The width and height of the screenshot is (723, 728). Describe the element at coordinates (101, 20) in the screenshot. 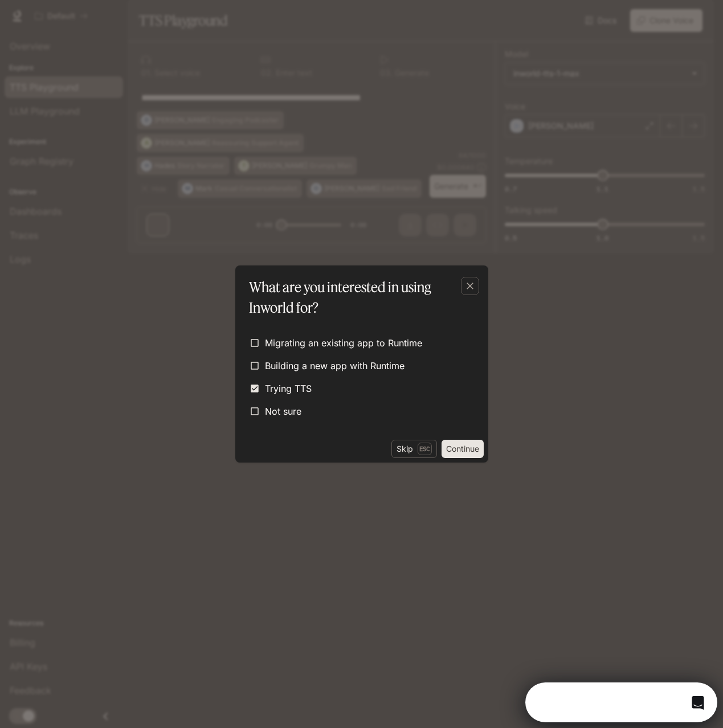

I see `div: Open Intercom Messenger` at that location.